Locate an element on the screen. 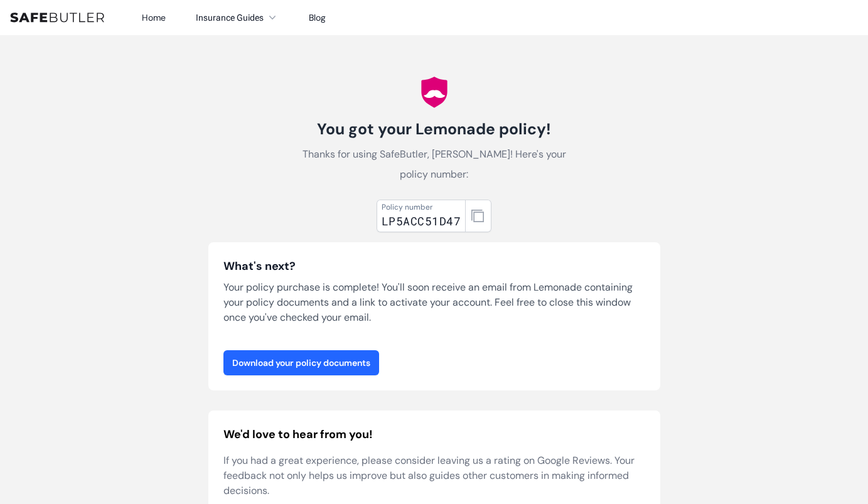  p: Your policy purchase is complete! You'll soon receive an email from Lemonade containing your poli... is located at coordinates (435, 303).